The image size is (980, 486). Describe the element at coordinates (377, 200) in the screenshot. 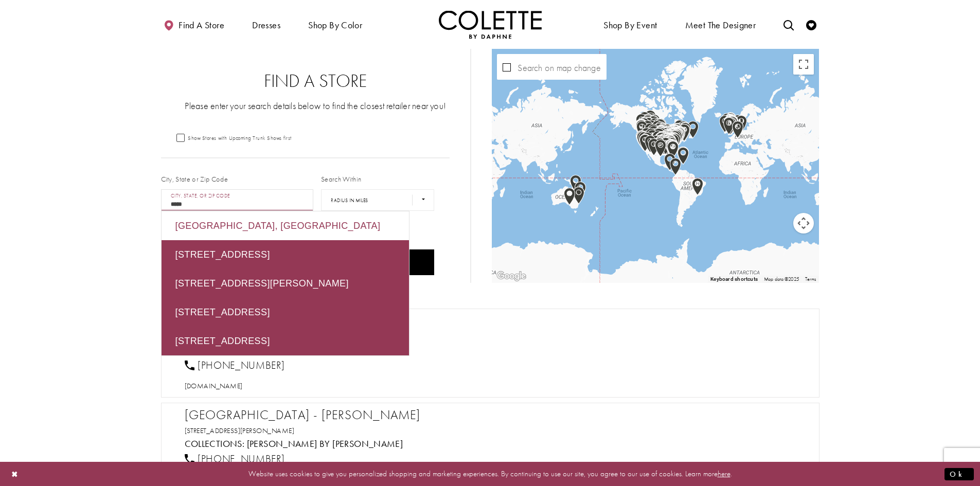

I see `select: Radius In Miles` at that location.